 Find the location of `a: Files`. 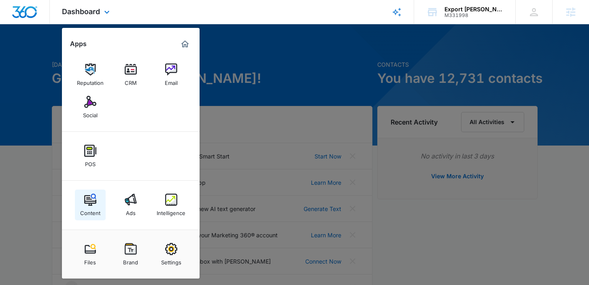

a: Files is located at coordinates (90, 255).